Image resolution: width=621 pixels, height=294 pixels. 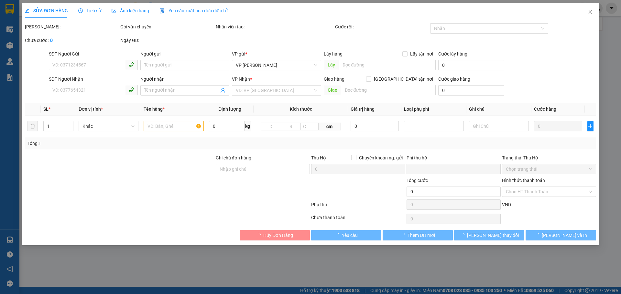 I want to click on th: Loại phụ phí, so click(x=433, y=109).